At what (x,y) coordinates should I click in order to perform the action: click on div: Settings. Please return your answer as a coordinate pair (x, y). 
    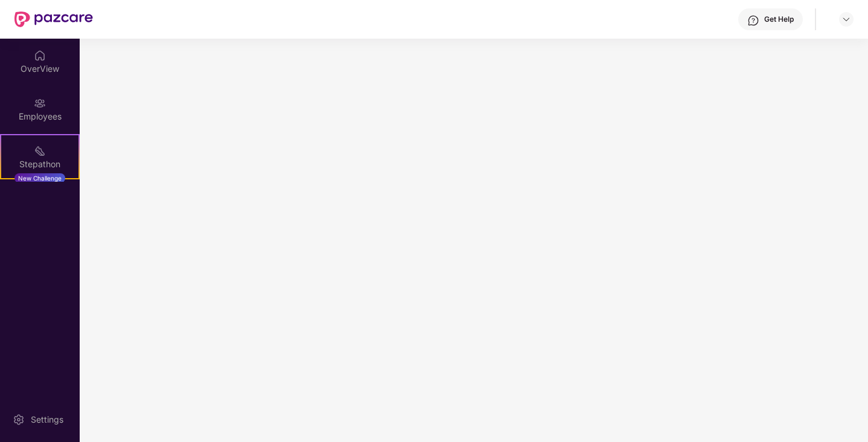
    Looking at the image, I should click on (47, 419).